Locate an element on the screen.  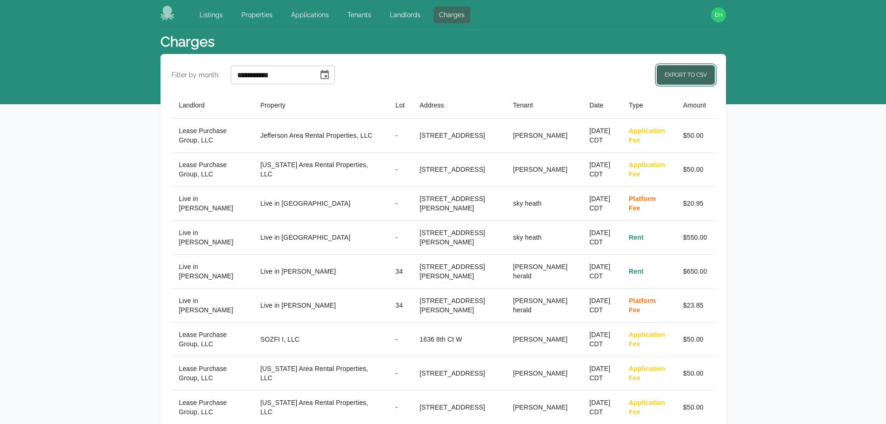
th: Landlord is located at coordinates (212, 105).